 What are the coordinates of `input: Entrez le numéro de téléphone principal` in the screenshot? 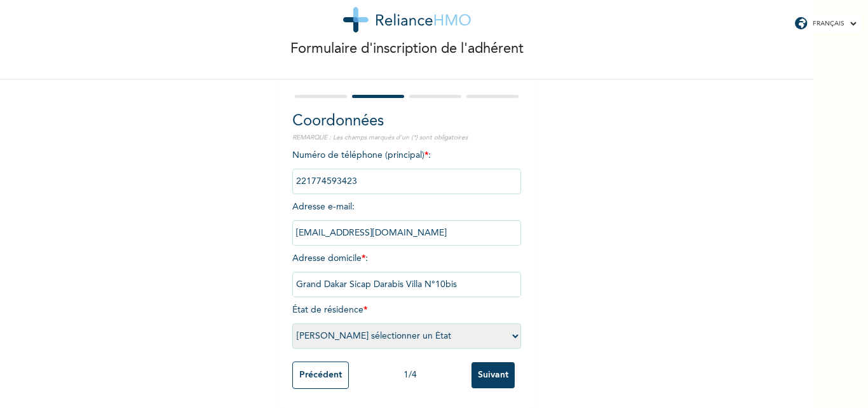 It's located at (407, 181).